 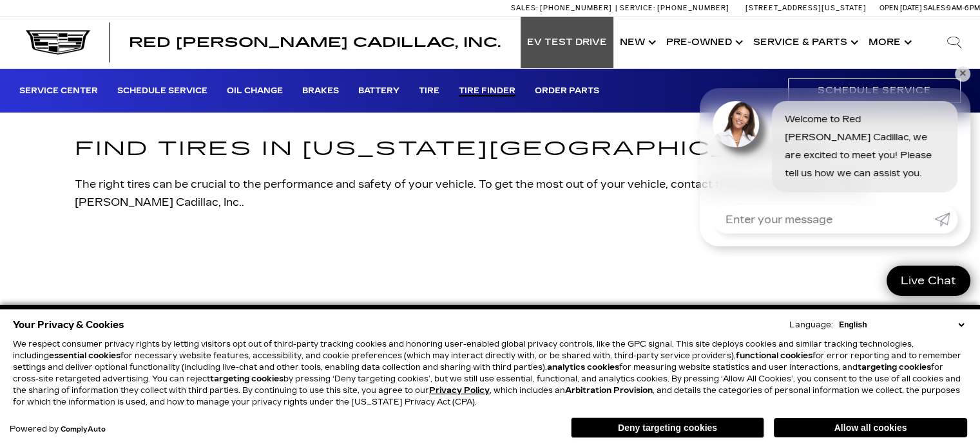 What do you see at coordinates (902, 325) in the screenshot?
I see `select: Language Select` at bounding box center [902, 325].